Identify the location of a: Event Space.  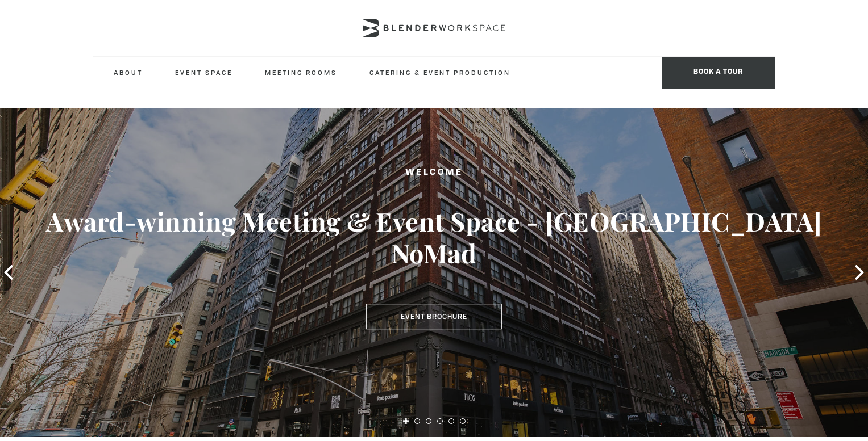
(204, 72).